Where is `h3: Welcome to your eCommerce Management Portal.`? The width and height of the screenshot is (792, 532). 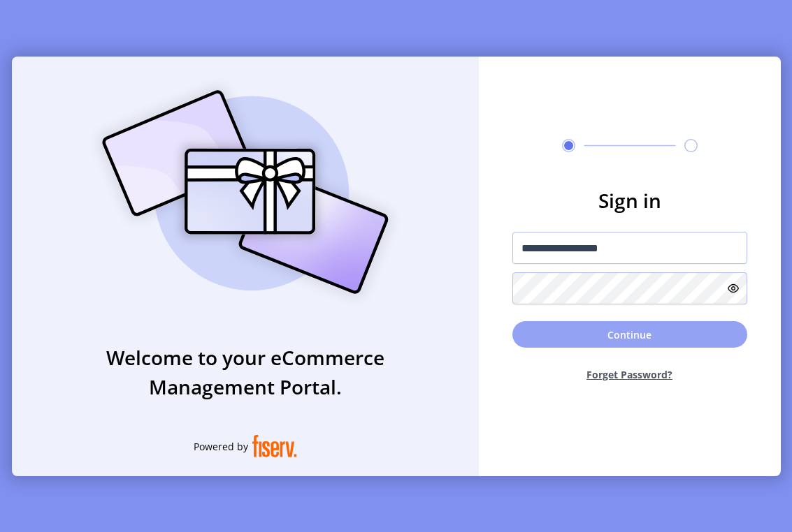
h3: Welcome to your eCommerce Management Portal. is located at coordinates (245, 372).